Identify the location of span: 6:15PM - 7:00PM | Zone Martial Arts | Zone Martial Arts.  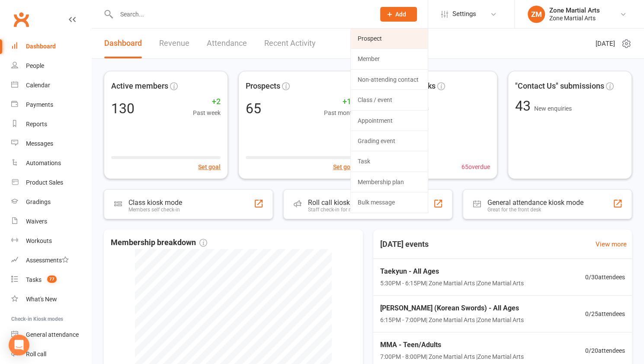
(452, 320).